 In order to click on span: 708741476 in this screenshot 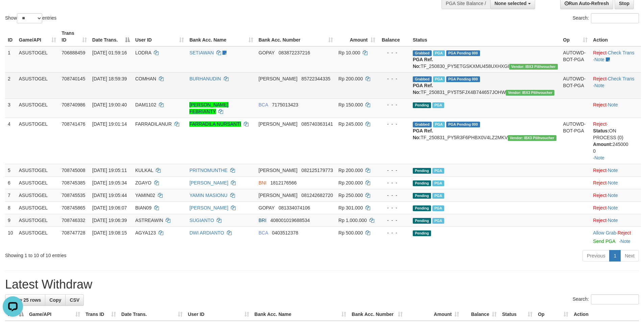, I will do `click(73, 124)`.